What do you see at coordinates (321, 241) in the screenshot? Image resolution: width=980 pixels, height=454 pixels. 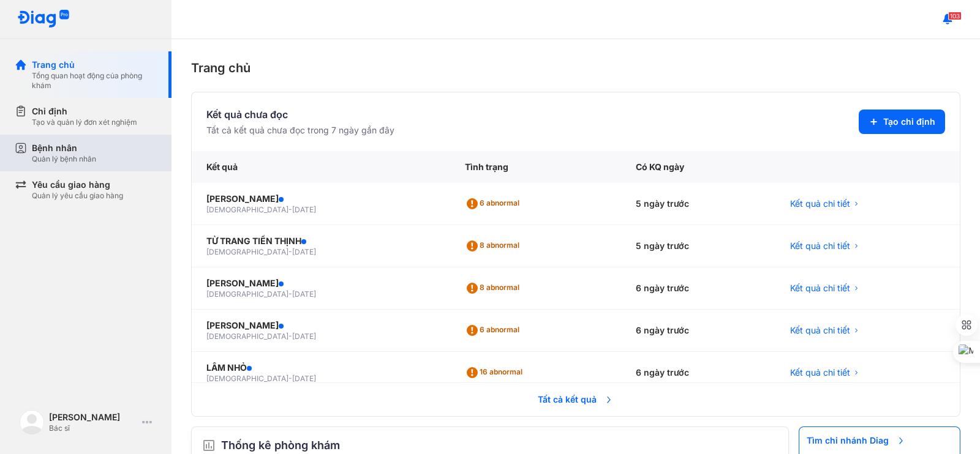 I see `div: TỪ TRANG TIẾN THỊNH` at bounding box center [321, 241].